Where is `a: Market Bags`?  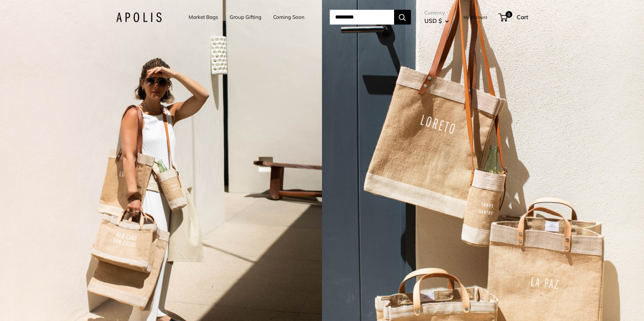
a: Market Bags is located at coordinates (203, 17).